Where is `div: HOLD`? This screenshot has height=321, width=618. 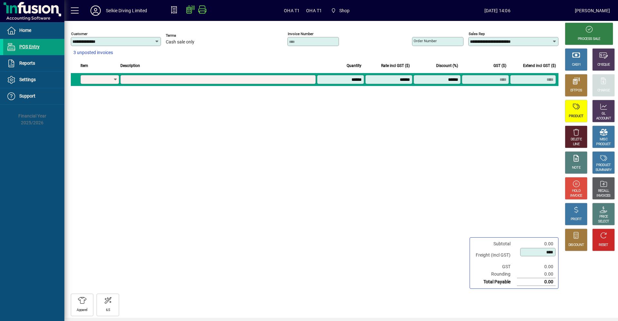 div: HOLD is located at coordinates (576, 191).